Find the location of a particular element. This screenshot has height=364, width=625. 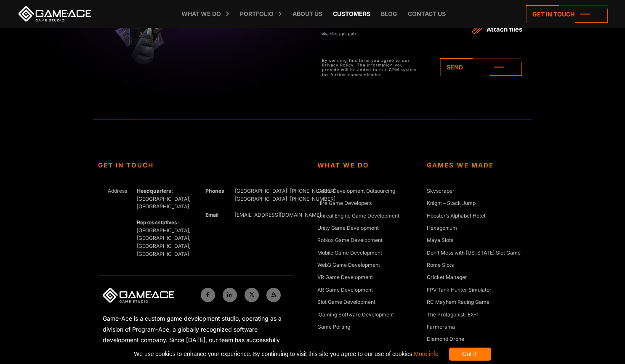

a: VR Game Development is located at coordinates (345, 277).